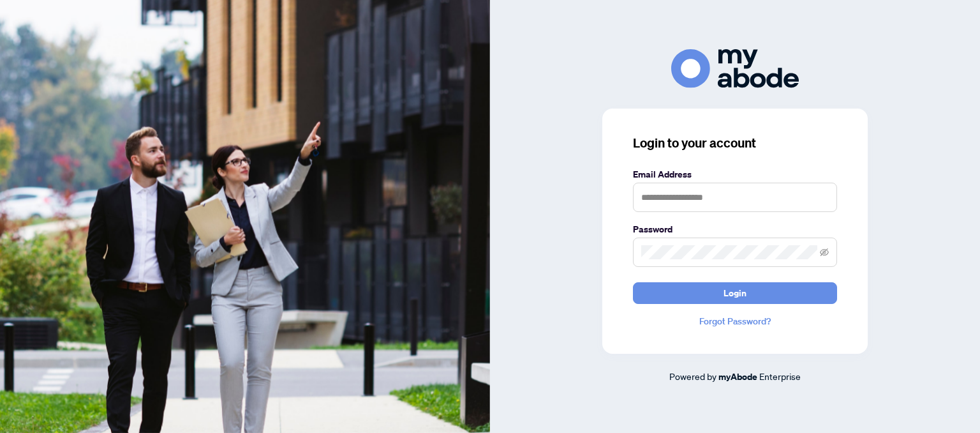 This screenshot has width=980, height=433. What do you see at coordinates (735, 229) in the screenshot?
I see `label: Password` at bounding box center [735, 229].